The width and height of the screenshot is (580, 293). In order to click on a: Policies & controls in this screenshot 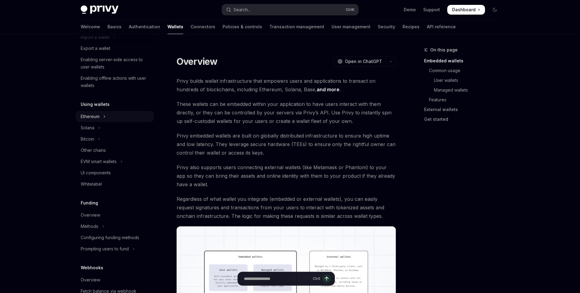, I will do `click(242, 27)`.